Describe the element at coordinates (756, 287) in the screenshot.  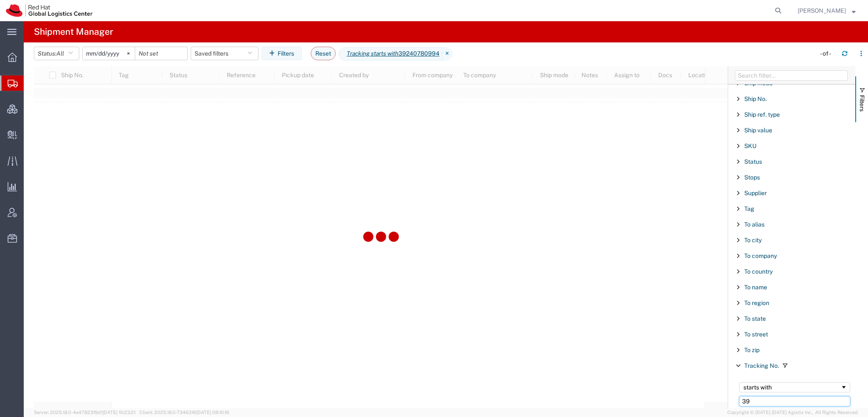
I see `span: To name` at that location.